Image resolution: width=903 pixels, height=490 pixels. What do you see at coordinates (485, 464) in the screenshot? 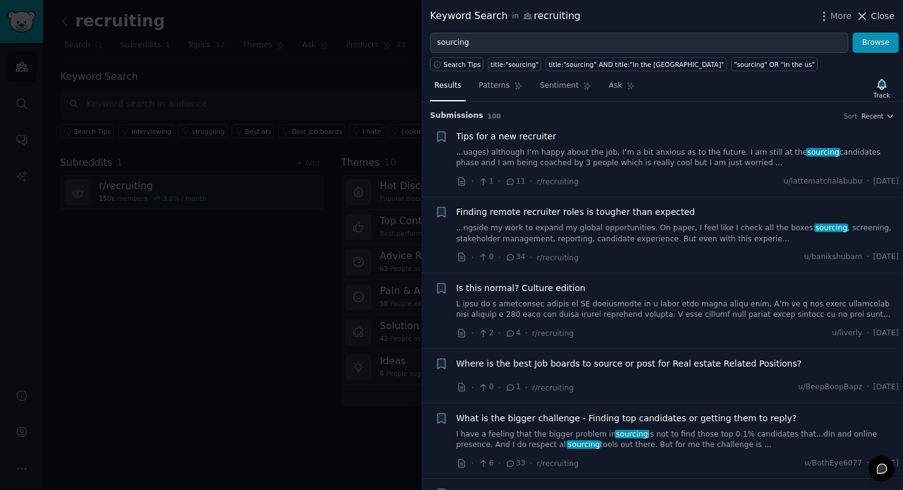
I see `span: 6` at bounding box center [485, 464].